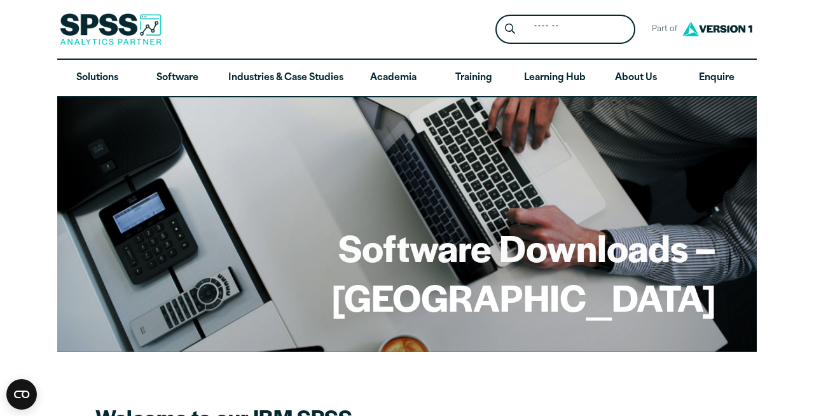 This screenshot has width=814, height=416. I want to click on img: Version1 Logo, so click(717, 29).